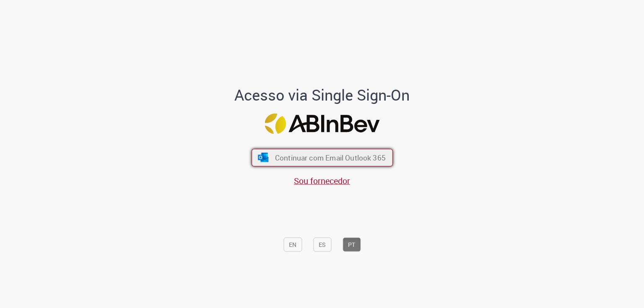  Describe the element at coordinates (263, 157) in the screenshot. I see `img: ícone Azure/Microsoft 360` at that location.